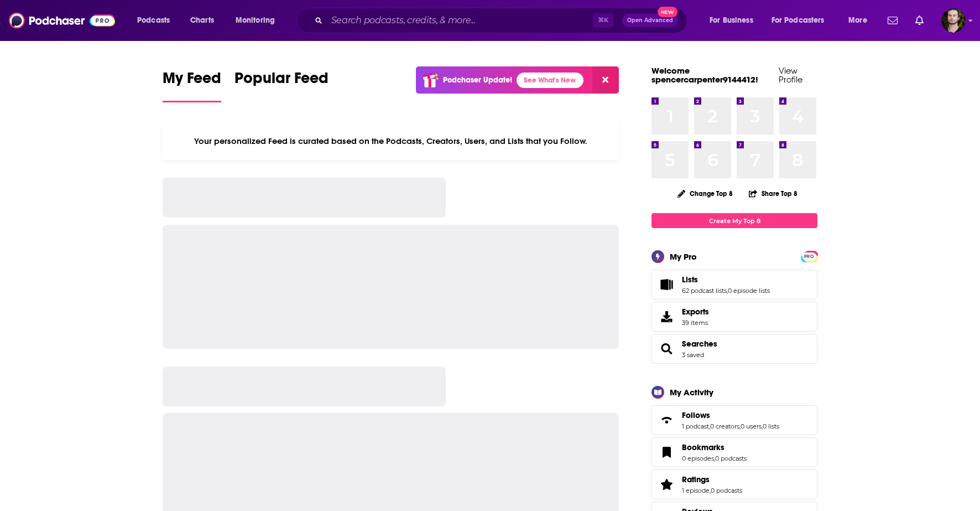 The width and height of the screenshot is (980, 511). I want to click on div: My Activity, so click(691, 392).